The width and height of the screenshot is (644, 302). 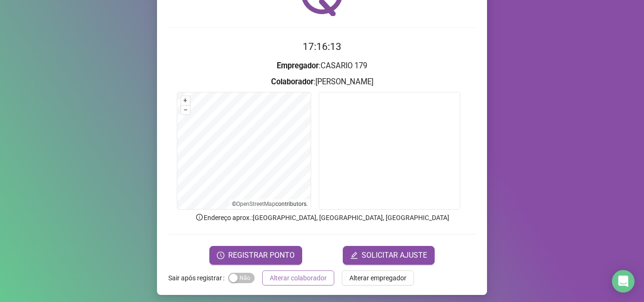 I want to click on span: clock-circle, so click(x=220, y=255).